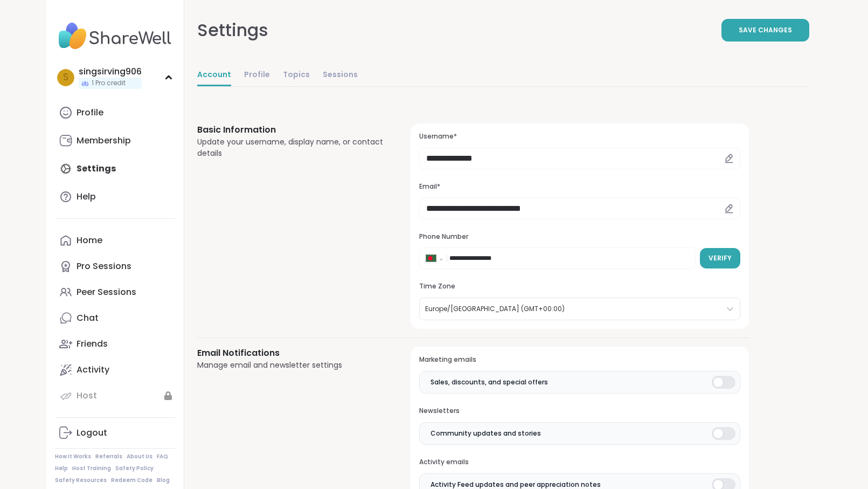 The height and width of the screenshot is (489, 868). I want to click on span: Save Changes, so click(765, 30).